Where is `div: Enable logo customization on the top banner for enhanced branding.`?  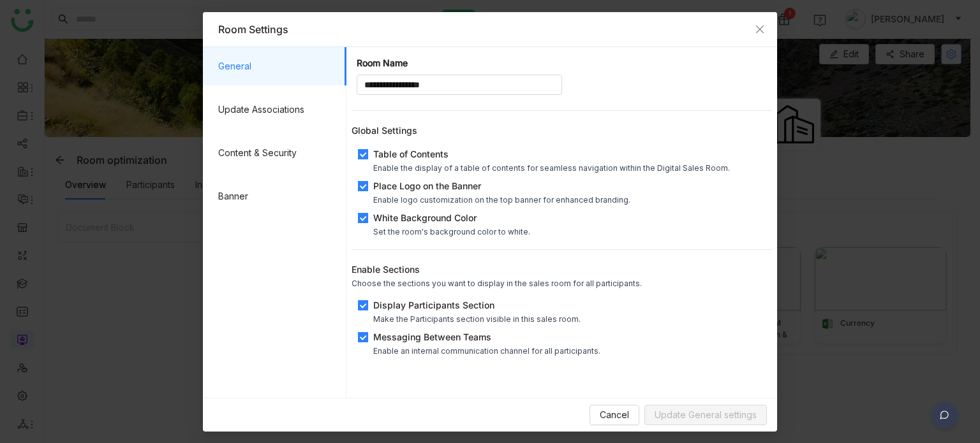 div: Enable logo customization on the top banner for enhanced branding. is located at coordinates (502, 199).